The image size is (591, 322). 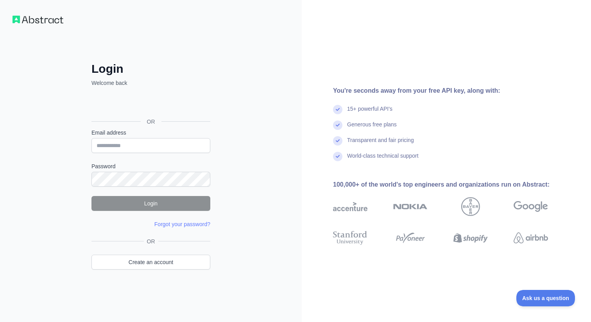 I want to click on p: Welcome back, so click(x=151, y=83).